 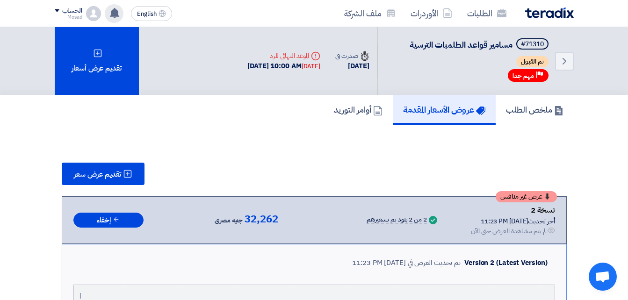 I want to click on div: 2 من 2 بنود تم تسعيرهم, so click(x=396, y=220).